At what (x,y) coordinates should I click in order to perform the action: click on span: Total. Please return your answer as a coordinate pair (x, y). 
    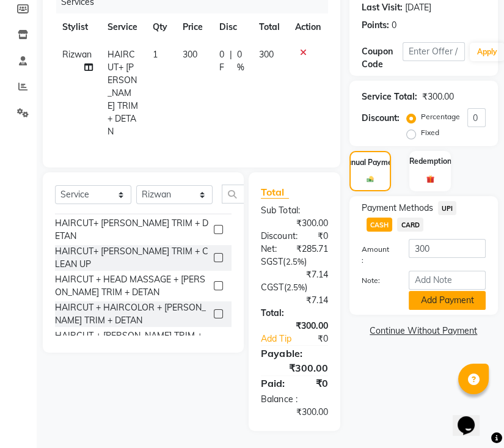
    Looking at the image, I should click on (275, 192).